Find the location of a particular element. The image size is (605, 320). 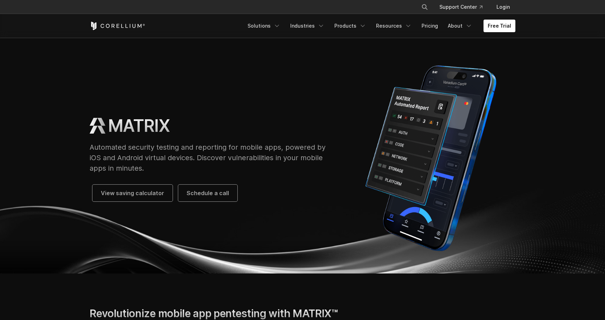

span: Schedule a call is located at coordinates (207, 193).